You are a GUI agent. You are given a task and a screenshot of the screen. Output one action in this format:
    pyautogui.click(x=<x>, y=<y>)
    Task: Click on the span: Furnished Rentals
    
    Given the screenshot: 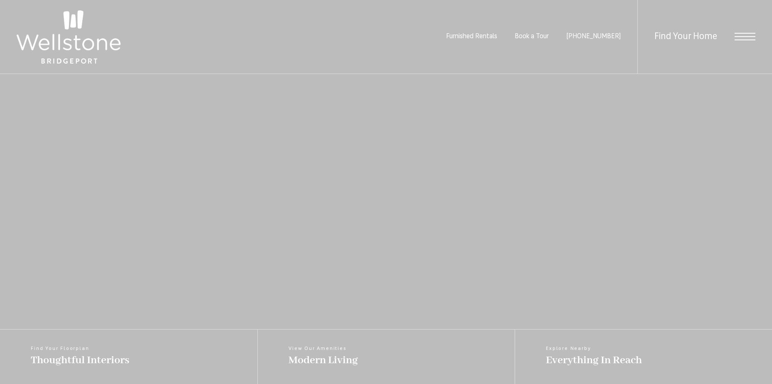 What is the action you would take?
    pyautogui.click(x=471, y=37)
    